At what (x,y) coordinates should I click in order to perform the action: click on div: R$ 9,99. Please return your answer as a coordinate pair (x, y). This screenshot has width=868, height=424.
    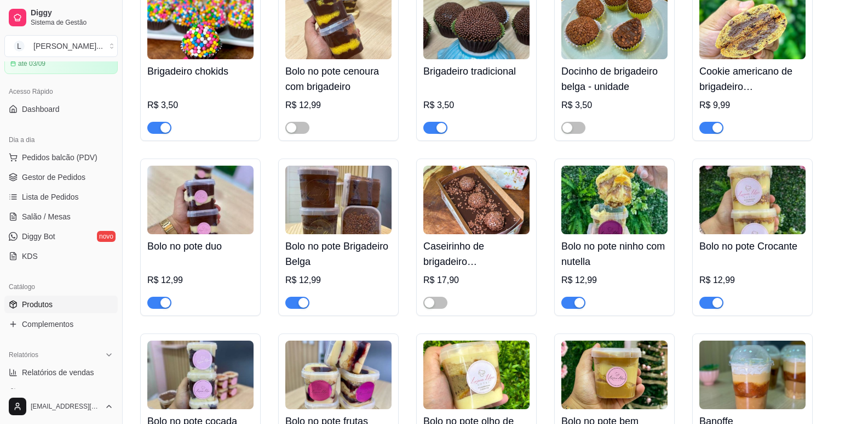
    Looking at the image, I should click on (753, 106).